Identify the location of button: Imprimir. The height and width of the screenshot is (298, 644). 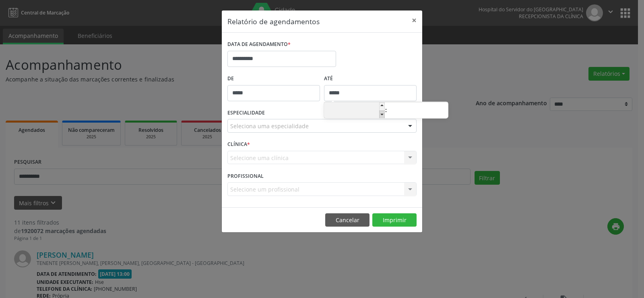
(395, 220).